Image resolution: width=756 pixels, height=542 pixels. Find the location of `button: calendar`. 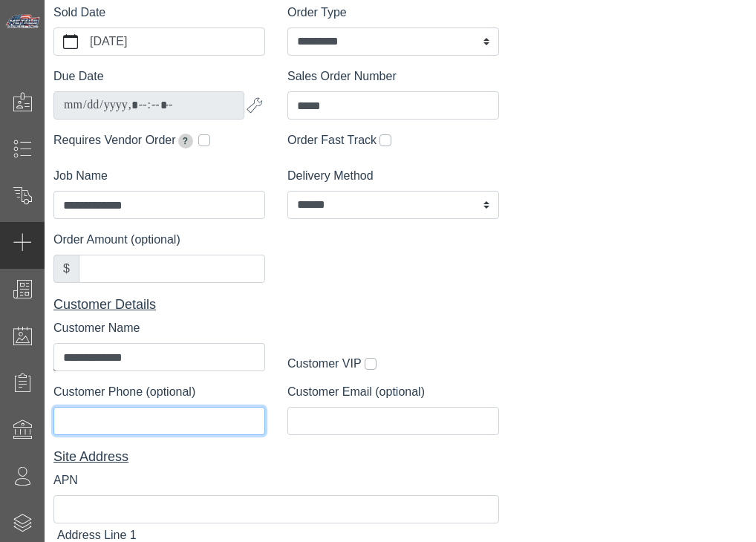

button: calendar is located at coordinates (71, 42).